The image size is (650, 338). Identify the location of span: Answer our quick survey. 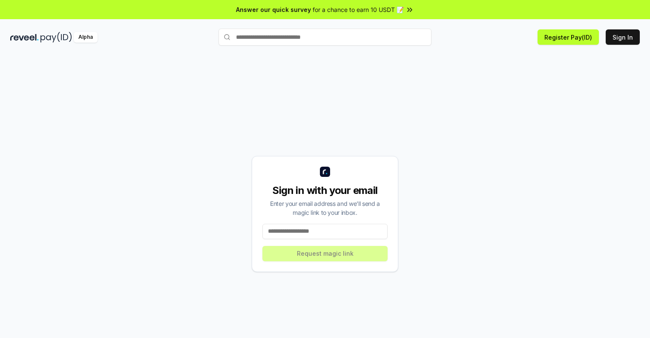
(274, 9).